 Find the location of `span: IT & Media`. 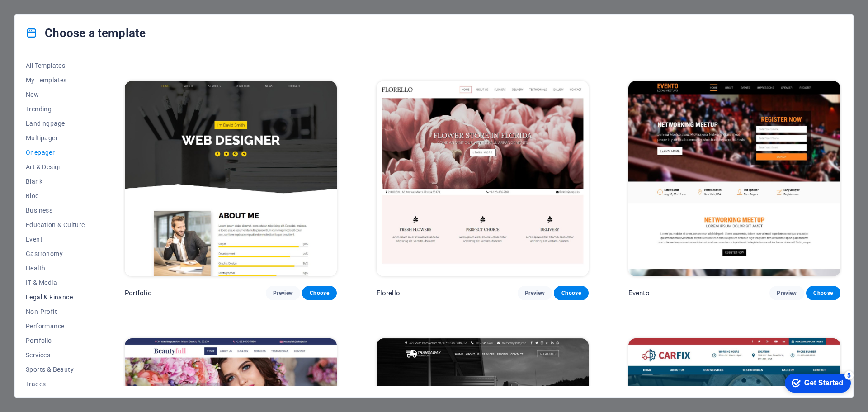

span: IT & Media is located at coordinates (55, 282).